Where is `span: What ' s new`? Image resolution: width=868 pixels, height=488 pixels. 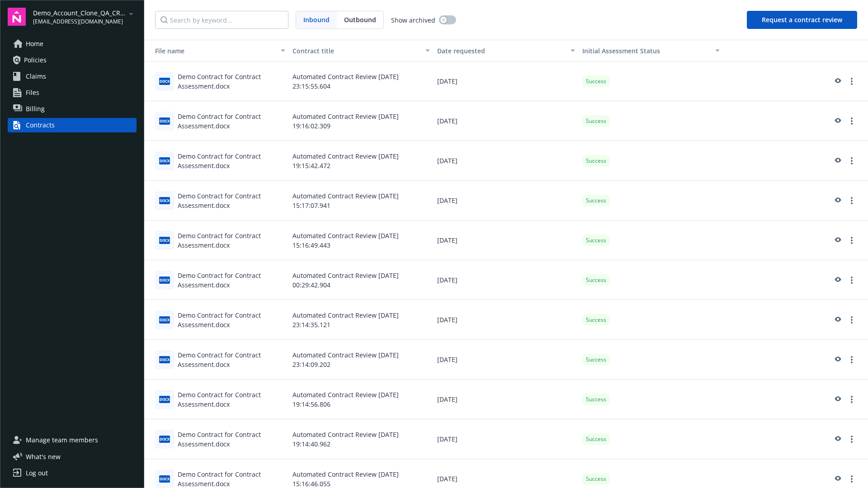
span: What ' s new is located at coordinates (43, 457).